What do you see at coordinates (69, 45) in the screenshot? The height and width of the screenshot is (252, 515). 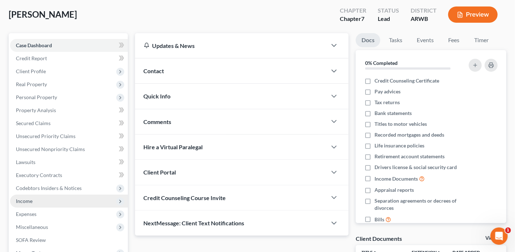 I see `a: Case Dashboard` at bounding box center [69, 45].